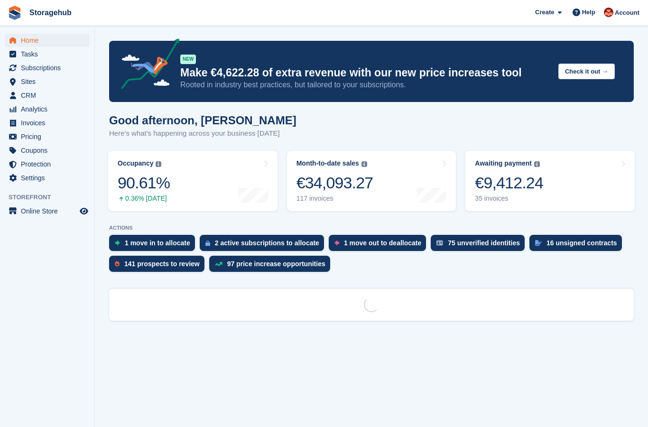  What do you see at coordinates (117, 264) in the screenshot?
I see `img: prospect-51fa495bee0391a8d652442698ab0144808aea92771e9ea1ae160a38d050c398.svg` at bounding box center [117, 264].